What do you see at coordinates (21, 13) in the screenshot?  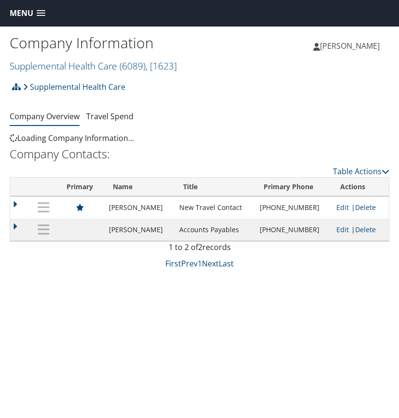 I see `span: Menu` at bounding box center [21, 13].